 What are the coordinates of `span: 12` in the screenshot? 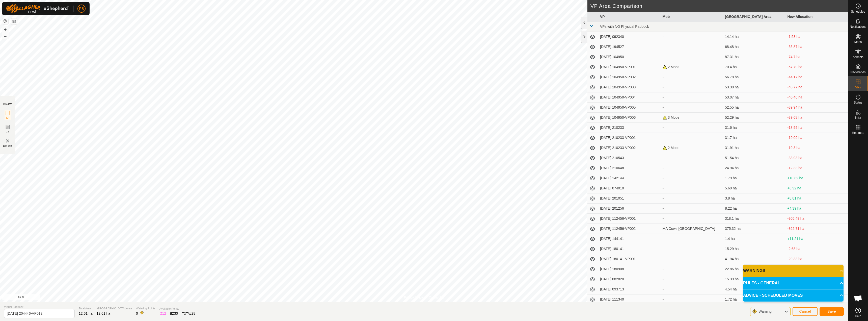 It's located at (164, 314).